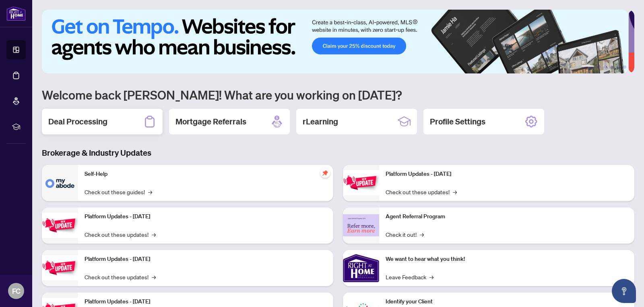  Describe the element at coordinates (325, 173) in the screenshot. I see `span: pushpin` at that location.